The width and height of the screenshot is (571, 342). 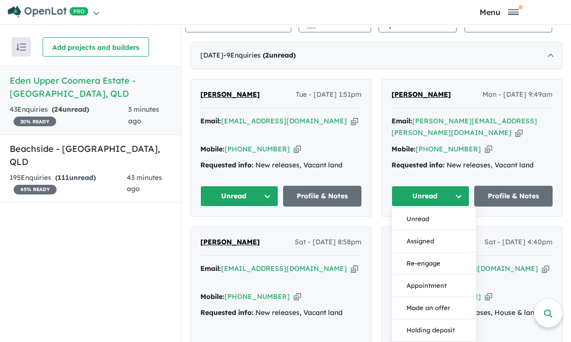 What do you see at coordinates (259, 55) in the screenshot?
I see `span: - 9 Enquir ies` at bounding box center [259, 55].